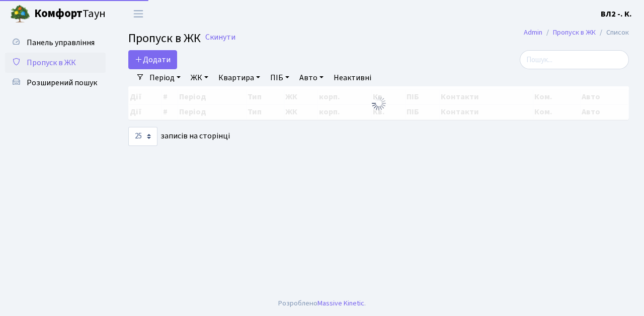  I want to click on a: Скинути, so click(220, 37).